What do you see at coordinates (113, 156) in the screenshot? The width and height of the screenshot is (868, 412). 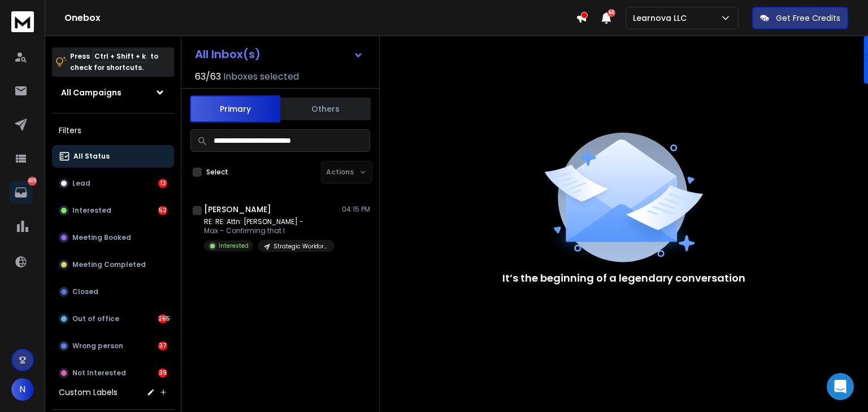 I see `button: All Status` at bounding box center [113, 156].